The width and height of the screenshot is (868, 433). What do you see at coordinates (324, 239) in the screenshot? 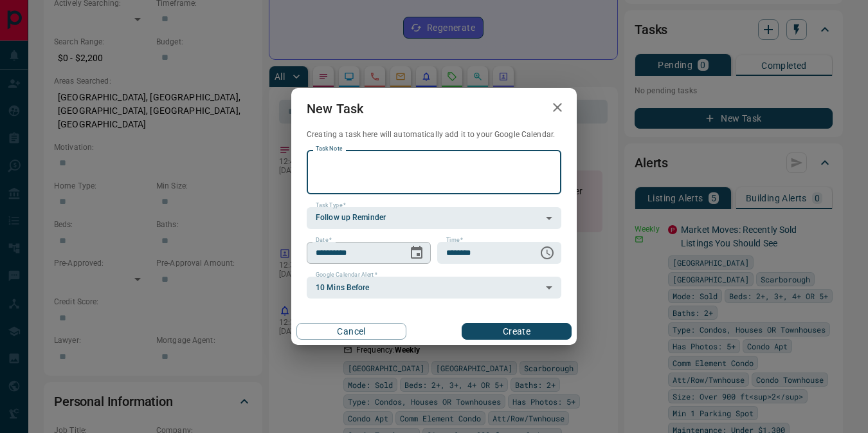
I see `label: Date` at bounding box center [324, 239].